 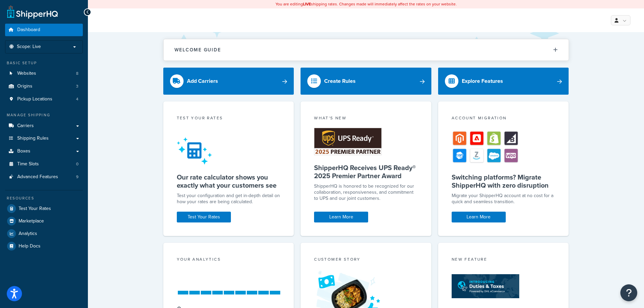 What do you see at coordinates (44, 164) in the screenshot?
I see `li: Time Slots` at bounding box center [44, 164].